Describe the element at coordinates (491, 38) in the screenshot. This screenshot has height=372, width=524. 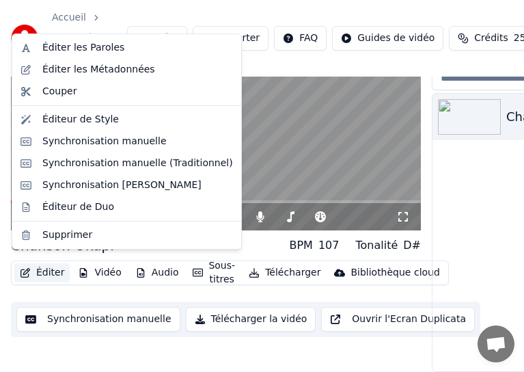
I see `span: Crédits` at that location.